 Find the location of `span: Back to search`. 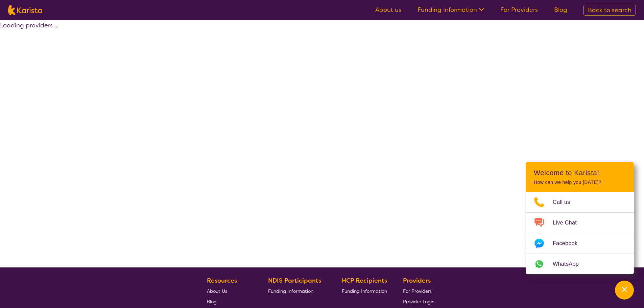

span: Back to search is located at coordinates (609, 10).